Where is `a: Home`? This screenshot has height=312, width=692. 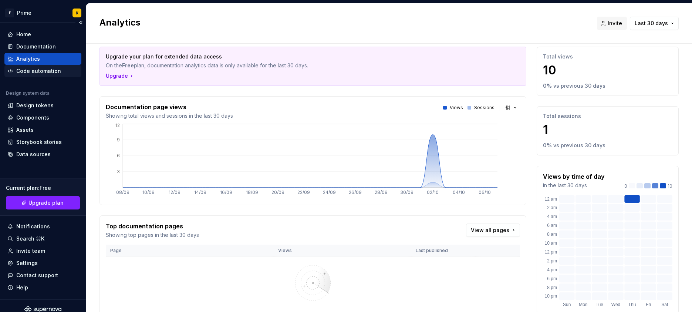 a: Home is located at coordinates (43, 34).